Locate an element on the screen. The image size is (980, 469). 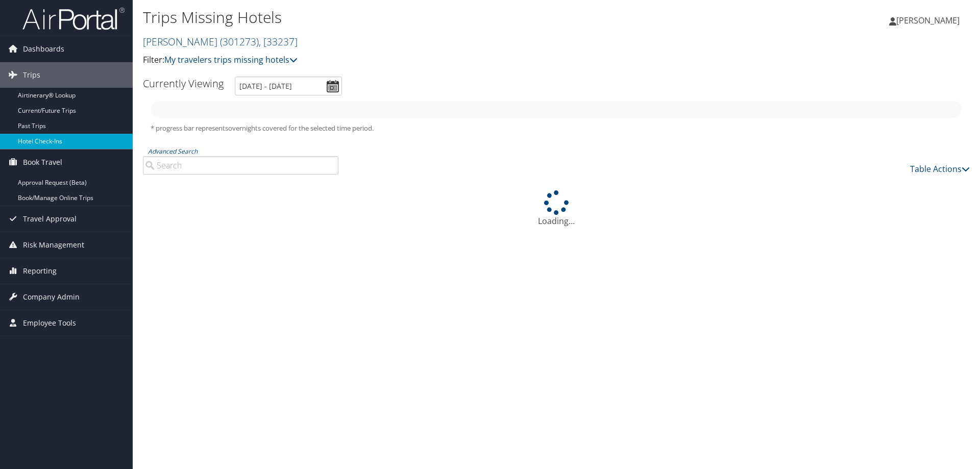
h3: Currently Viewing is located at coordinates (183, 83).